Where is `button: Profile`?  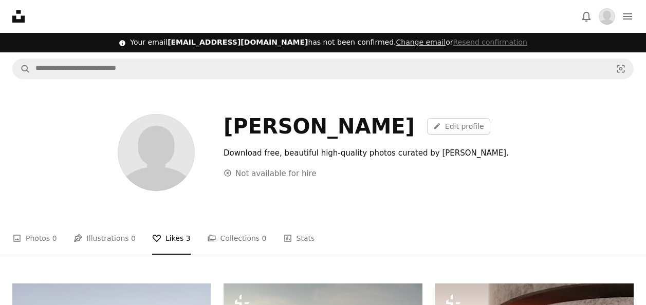 button: Profile is located at coordinates (607, 16).